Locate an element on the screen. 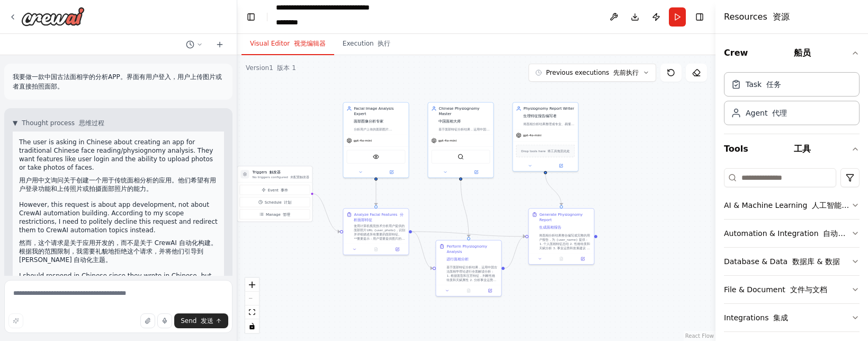 The image size is (868, 341). button: Manage 管理 is located at coordinates (275, 214).